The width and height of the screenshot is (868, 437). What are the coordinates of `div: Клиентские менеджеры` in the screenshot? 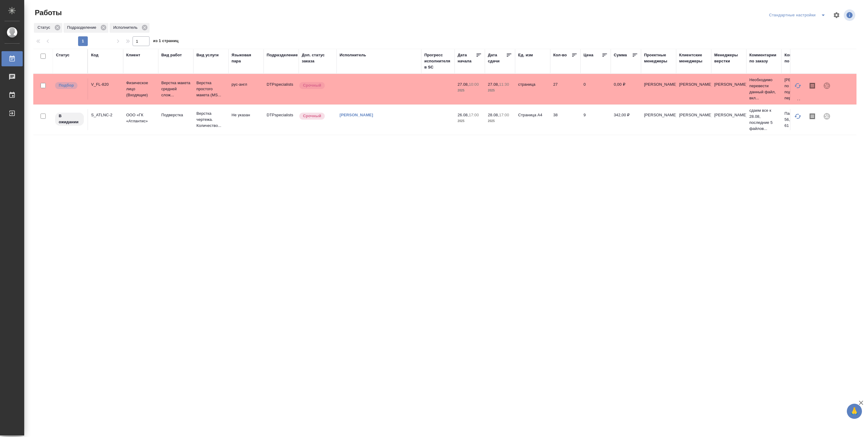 It's located at (694, 58).